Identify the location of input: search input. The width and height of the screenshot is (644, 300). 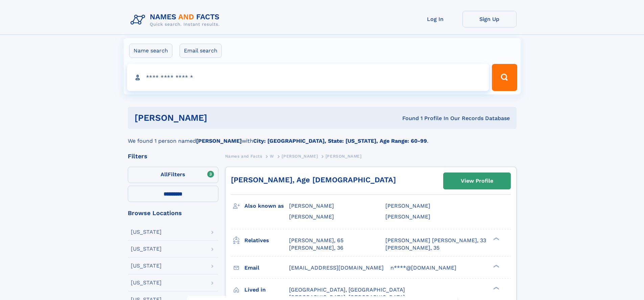
(308, 77).